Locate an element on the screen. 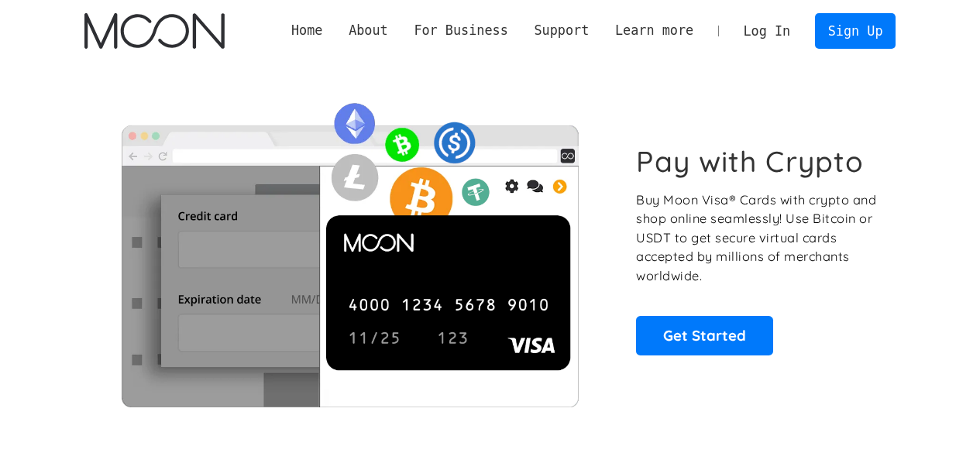  a: Get Started is located at coordinates (704, 335).